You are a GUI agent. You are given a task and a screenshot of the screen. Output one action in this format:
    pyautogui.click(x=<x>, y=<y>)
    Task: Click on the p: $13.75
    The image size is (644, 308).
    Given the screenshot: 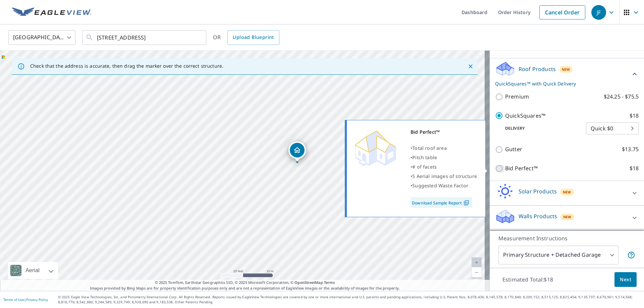 What is the action you would take?
    pyautogui.click(x=630, y=149)
    